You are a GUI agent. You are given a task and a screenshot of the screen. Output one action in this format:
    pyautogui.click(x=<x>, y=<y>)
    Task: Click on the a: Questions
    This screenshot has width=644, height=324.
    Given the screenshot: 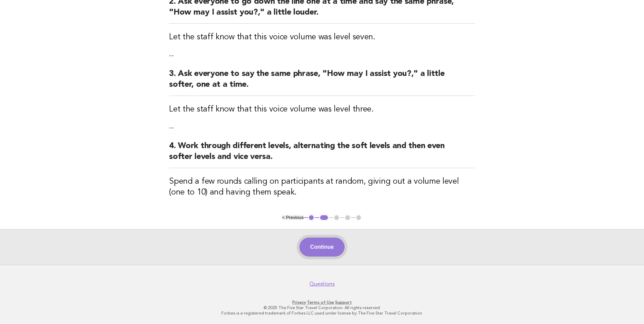 What is the action you would take?
    pyautogui.click(x=322, y=284)
    